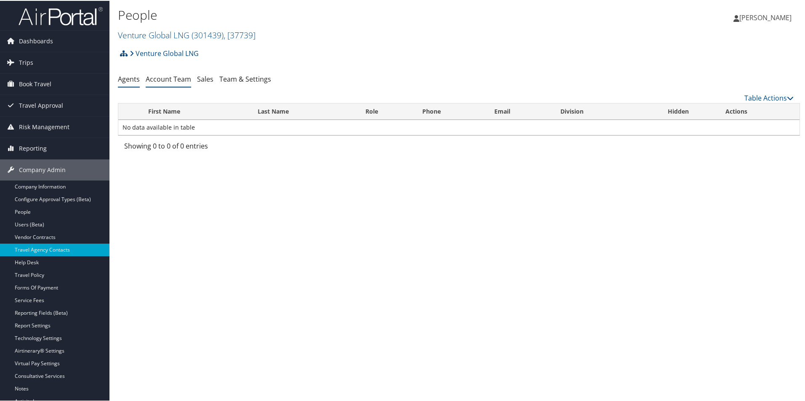 This screenshot has height=401, width=805. I want to click on a: Table Actions, so click(769, 97).